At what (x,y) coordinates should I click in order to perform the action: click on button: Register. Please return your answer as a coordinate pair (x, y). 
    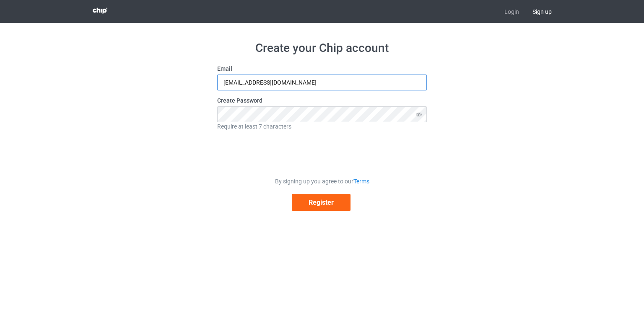
    Looking at the image, I should click on (321, 202).